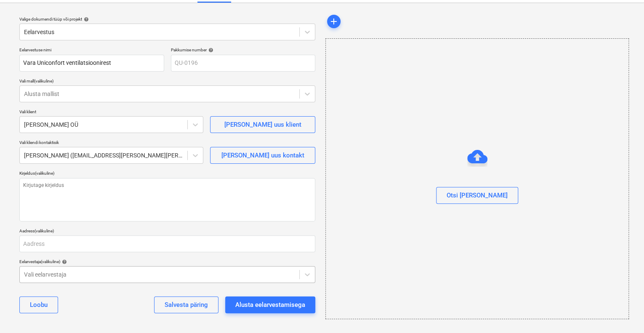 The width and height of the screenshot is (644, 333). What do you see at coordinates (243, 49) in the screenshot?
I see `div: Pakkumise number` at bounding box center [243, 49].